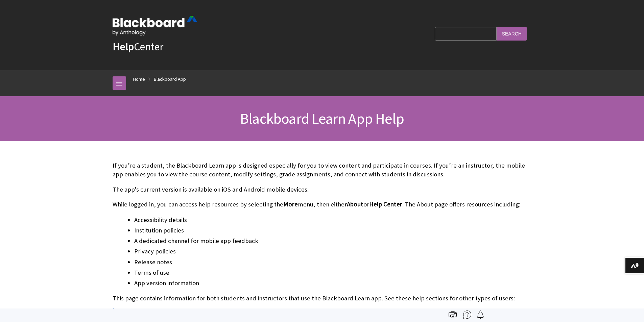 The image size is (644, 322). I want to click on p: This page contains information for both students and instructors that use the Blackboard Learn ap..., so click(322, 299).